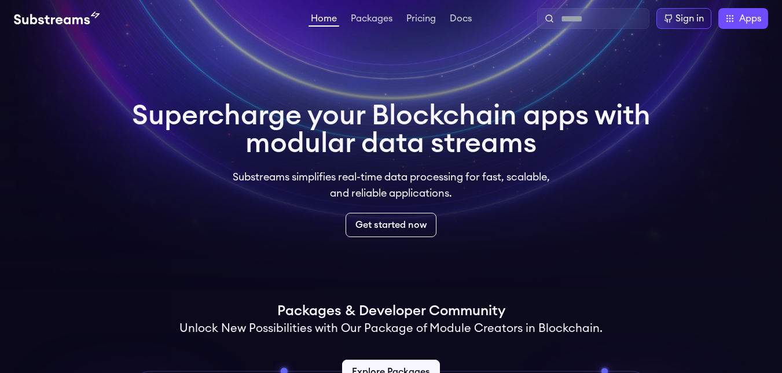 Image resolution: width=782 pixels, height=373 pixels. Describe the element at coordinates (324, 20) in the screenshot. I see `a: Home` at that location.